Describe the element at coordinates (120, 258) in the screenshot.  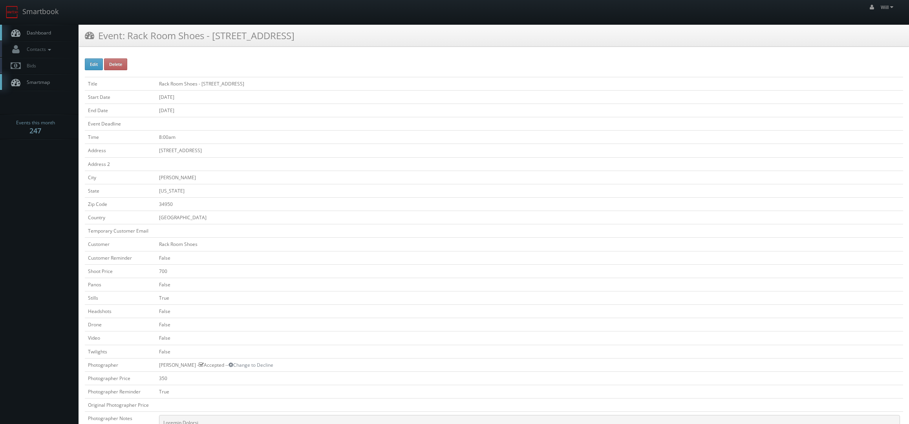
I see `td: Customer Reminder` at that location.